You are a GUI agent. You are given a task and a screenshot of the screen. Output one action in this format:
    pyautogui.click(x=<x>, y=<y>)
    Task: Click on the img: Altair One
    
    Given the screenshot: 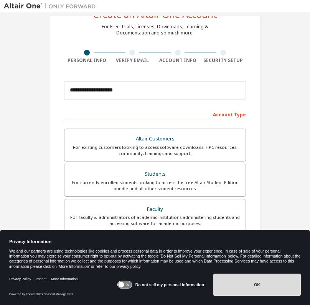 What is the action you would take?
    pyautogui.click(x=52, y=6)
    